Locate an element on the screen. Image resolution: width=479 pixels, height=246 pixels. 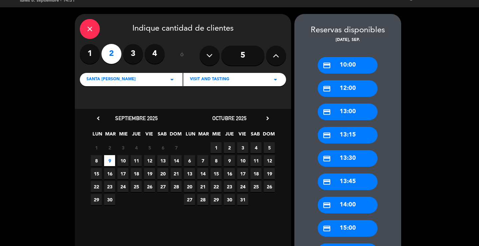
div: 14:00 is located at coordinates (348, 205).